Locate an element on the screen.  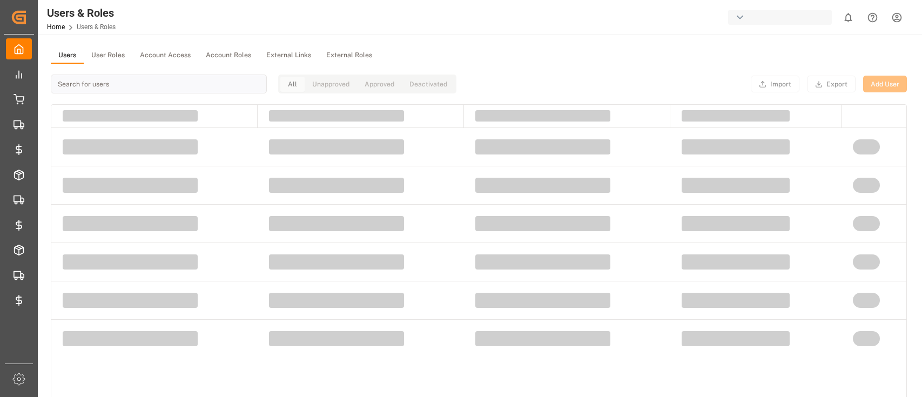
div: Users & Roles is located at coordinates (81, 13).